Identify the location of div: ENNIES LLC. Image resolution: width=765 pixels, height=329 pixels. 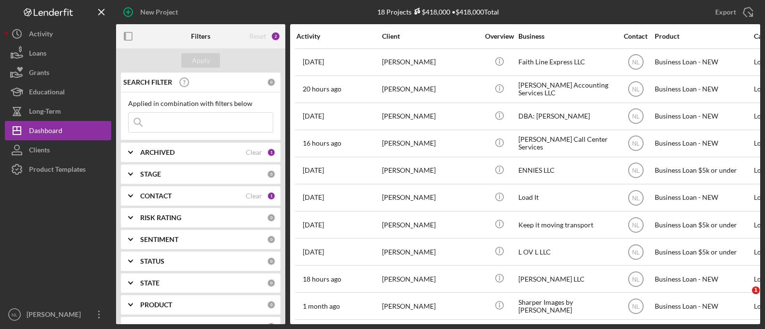
(567, 170).